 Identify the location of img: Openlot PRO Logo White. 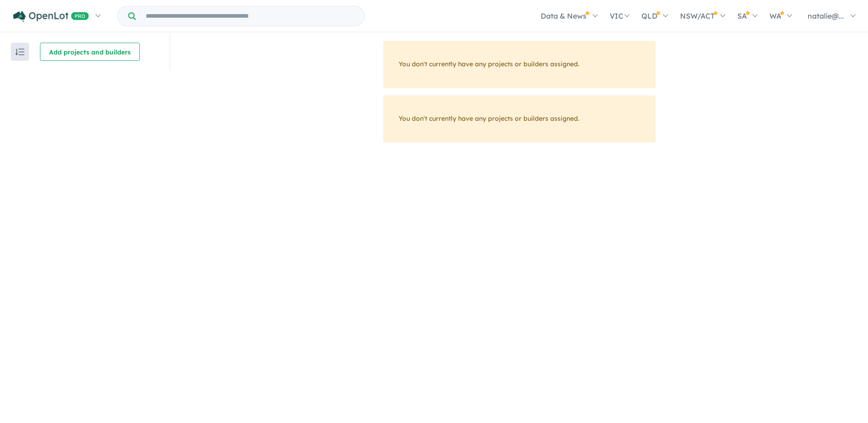
(51, 16).